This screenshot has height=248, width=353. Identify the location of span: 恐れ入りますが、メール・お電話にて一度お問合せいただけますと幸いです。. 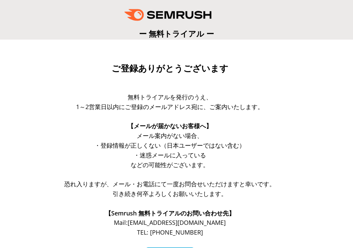
(170, 184).